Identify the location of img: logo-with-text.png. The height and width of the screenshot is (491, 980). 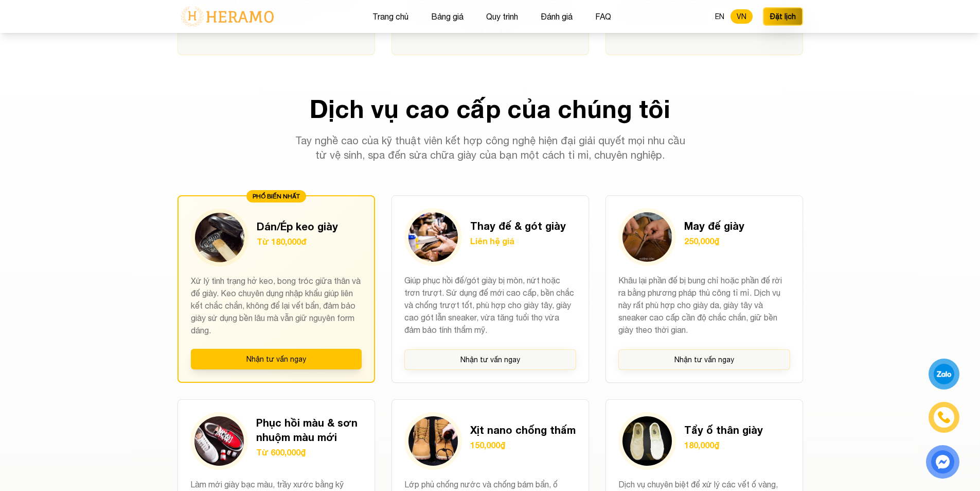
(227, 17).